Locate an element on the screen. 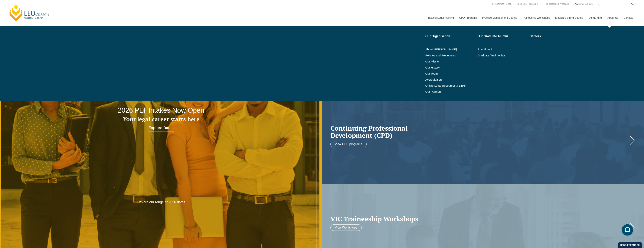  h2: 2026 PLT Intakes Now Open is located at coordinates (161, 111).